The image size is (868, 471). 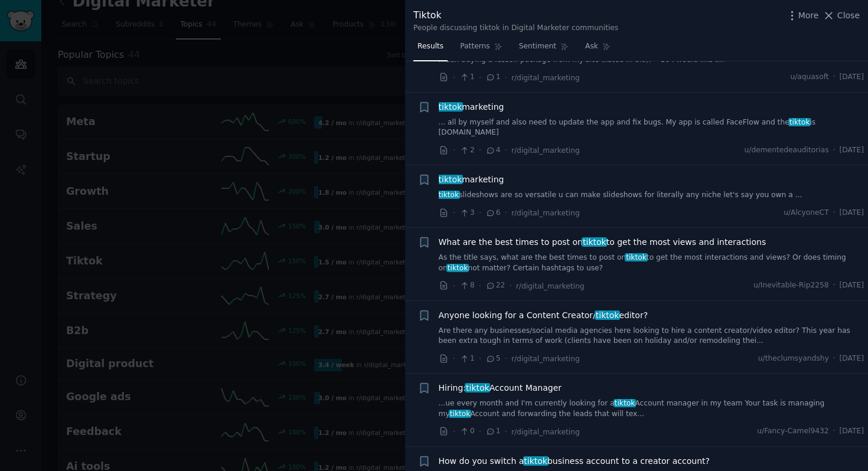 What do you see at coordinates (809, 77) in the screenshot?
I see `span: u/aquasoft` at bounding box center [809, 77].